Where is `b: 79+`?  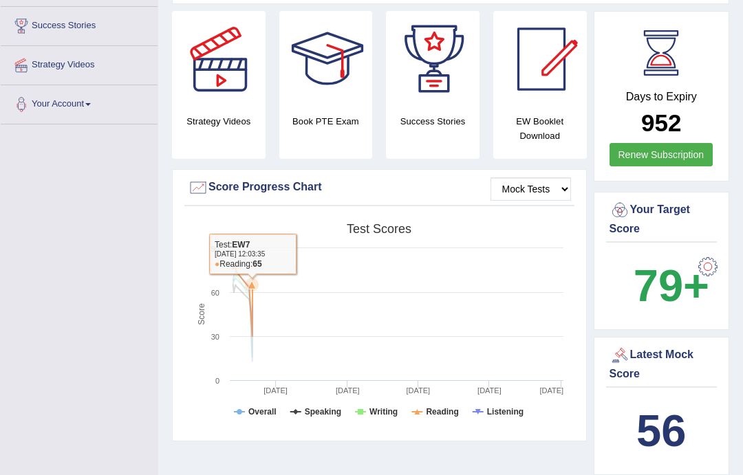 b: 79+ is located at coordinates (671, 285).